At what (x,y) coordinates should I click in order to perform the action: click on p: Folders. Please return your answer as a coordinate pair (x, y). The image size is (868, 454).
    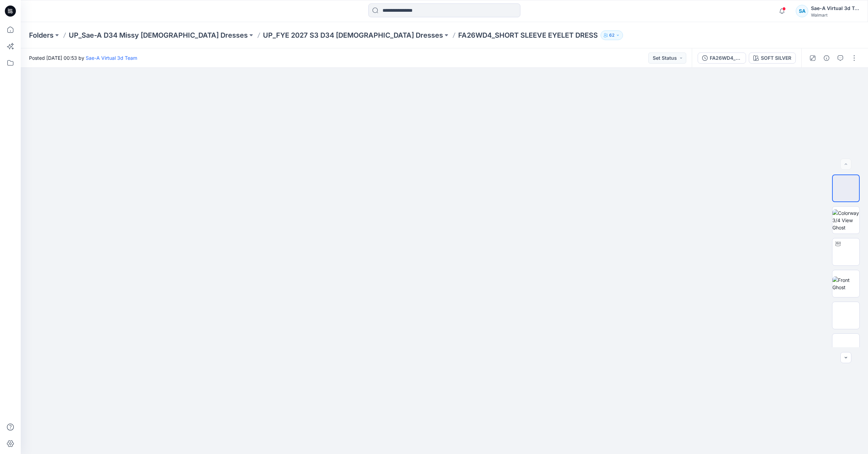
    Looking at the image, I should click on (41, 35).